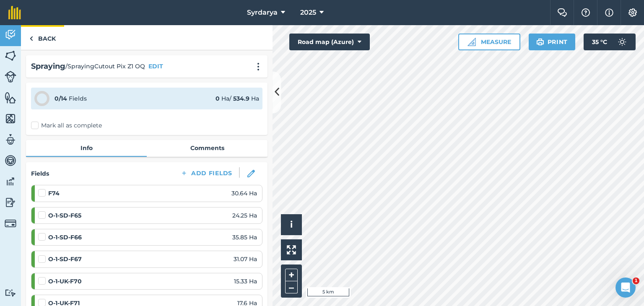 This screenshot has width=644, height=306. Describe the element at coordinates (244, 193) in the screenshot. I see `span: 30.64 Ha` at that location.